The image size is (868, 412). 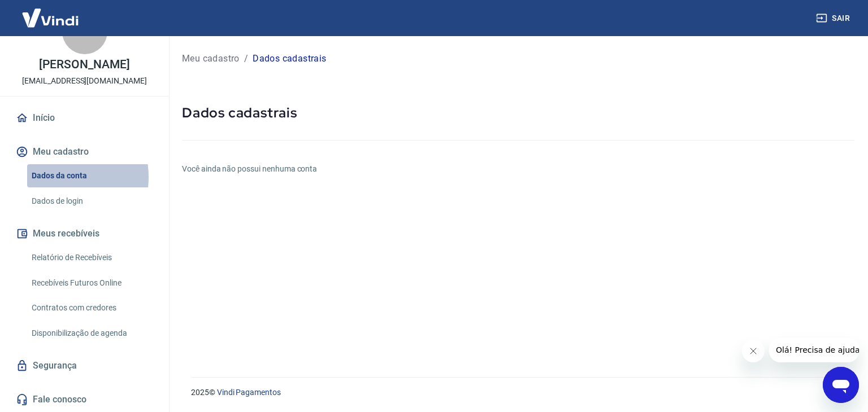 I want to click on button: Meus recebíveis, so click(x=84, y=234).